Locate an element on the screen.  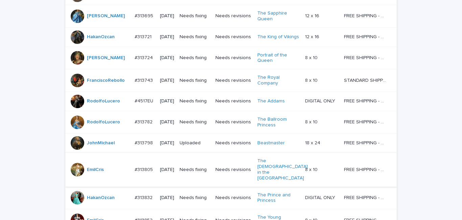
p: 18 x 24 is located at coordinates (313, 142).